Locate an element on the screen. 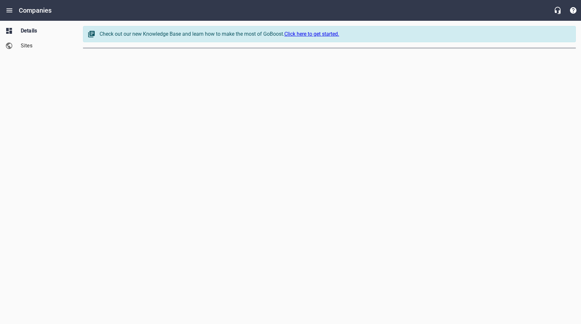 This screenshot has width=581, height=324. h6: Companies is located at coordinates (35, 10).